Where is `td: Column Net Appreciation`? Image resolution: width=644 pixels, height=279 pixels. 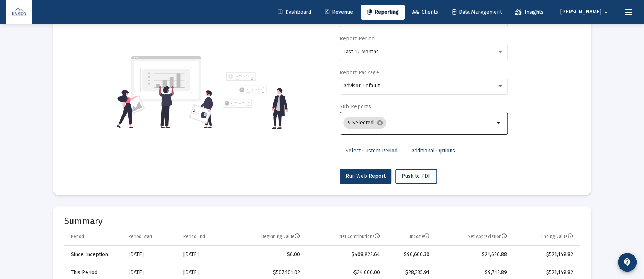
td: Column Net Appreciation is located at coordinates (473, 237).